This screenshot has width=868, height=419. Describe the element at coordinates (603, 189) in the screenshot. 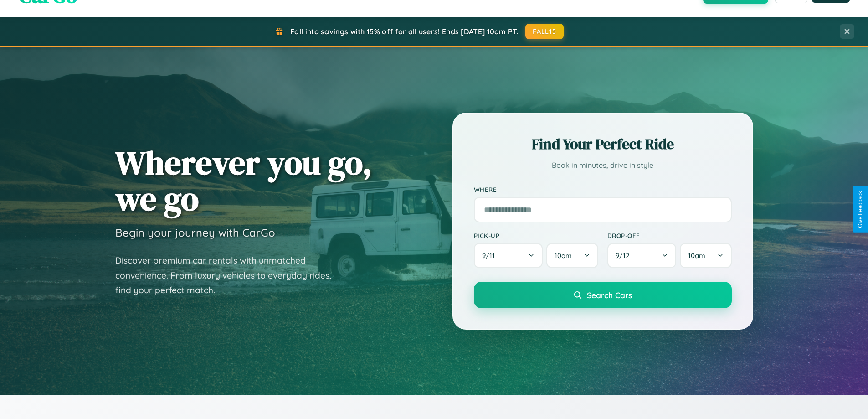

I see `label: Where` at that location.